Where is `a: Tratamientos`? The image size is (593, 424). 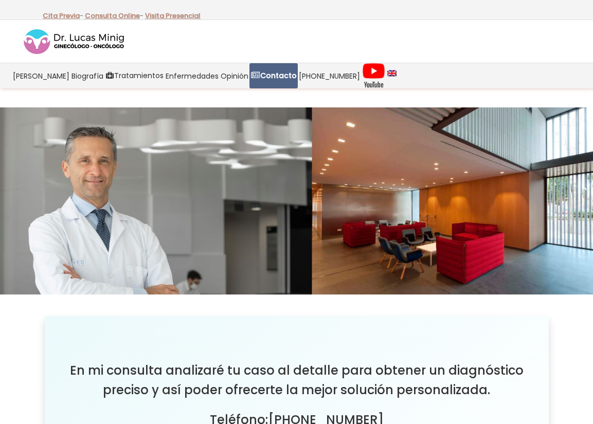
a: Tratamientos is located at coordinates (134, 76).